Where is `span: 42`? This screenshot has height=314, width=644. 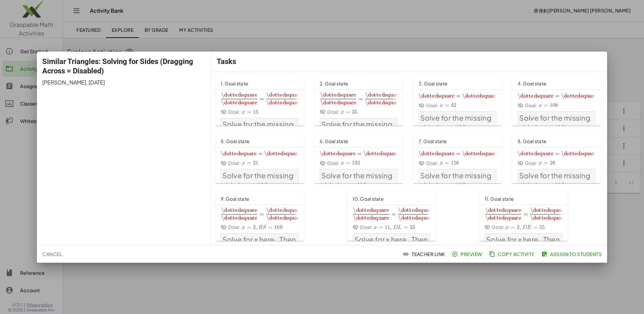 span: 42 is located at coordinates (454, 105).